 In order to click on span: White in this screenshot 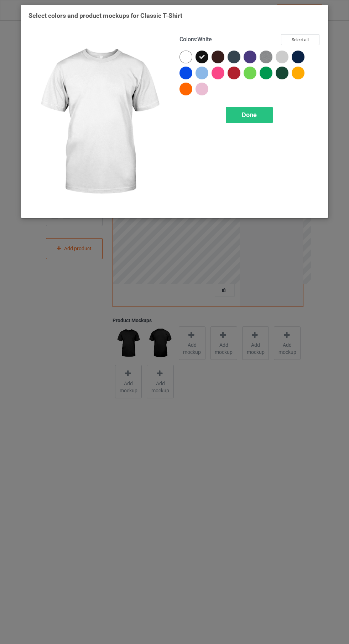, I will do `click(204, 39)`.